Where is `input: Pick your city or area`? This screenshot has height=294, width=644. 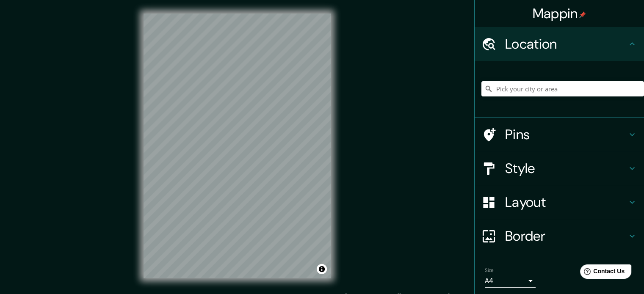
input: Pick your city or area is located at coordinates (563, 89).